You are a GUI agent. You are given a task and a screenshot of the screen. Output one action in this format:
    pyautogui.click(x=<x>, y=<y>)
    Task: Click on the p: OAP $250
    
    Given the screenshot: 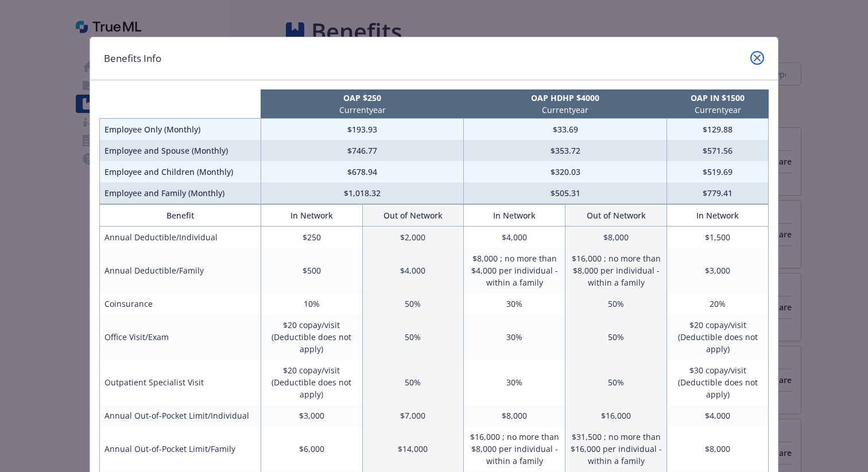 What is the action you would take?
    pyautogui.click(x=362, y=98)
    